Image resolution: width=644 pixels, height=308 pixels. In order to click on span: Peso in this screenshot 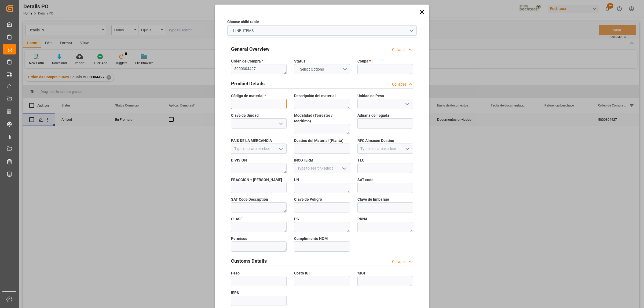, I will do `click(235, 273)`.